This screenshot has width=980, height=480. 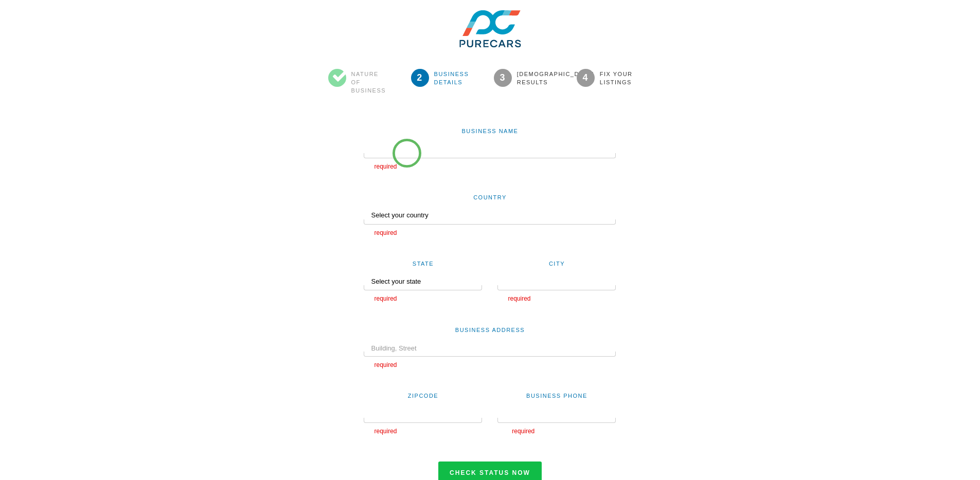 I want to click on label: Business Phone, so click(x=557, y=396).